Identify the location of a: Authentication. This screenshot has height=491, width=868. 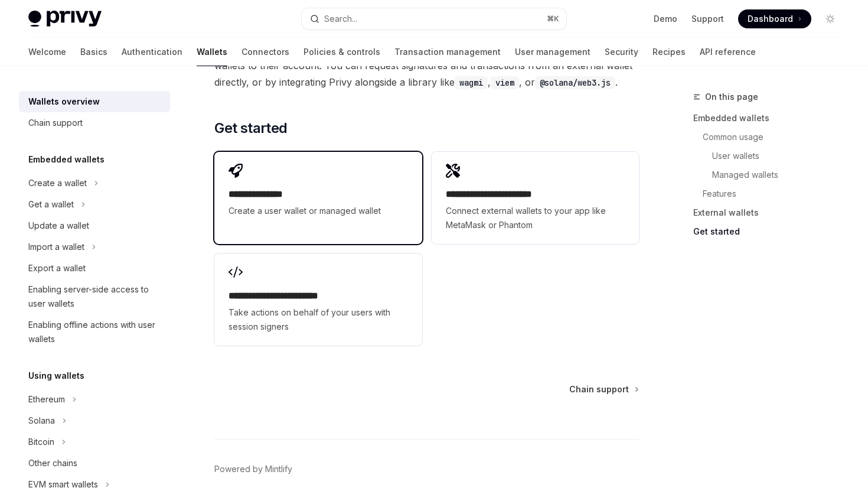
(152, 53).